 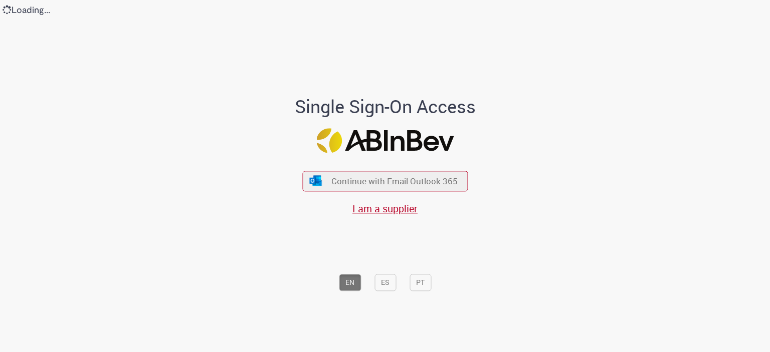 What do you see at coordinates (385, 141) in the screenshot?
I see `img: Logo ABInBev` at bounding box center [385, 141].